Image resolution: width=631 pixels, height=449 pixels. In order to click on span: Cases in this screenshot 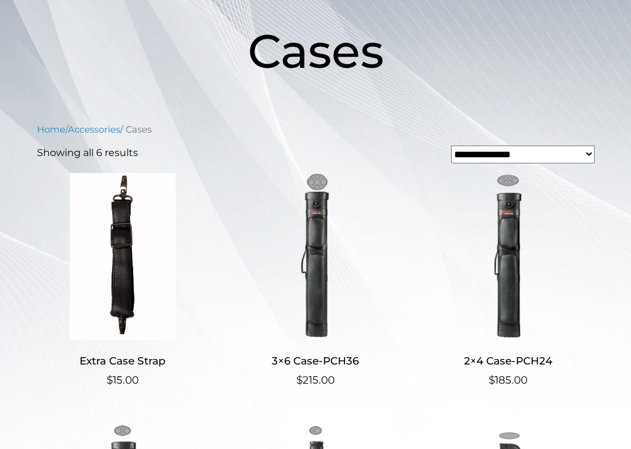, I will do `click(316, 51)`.